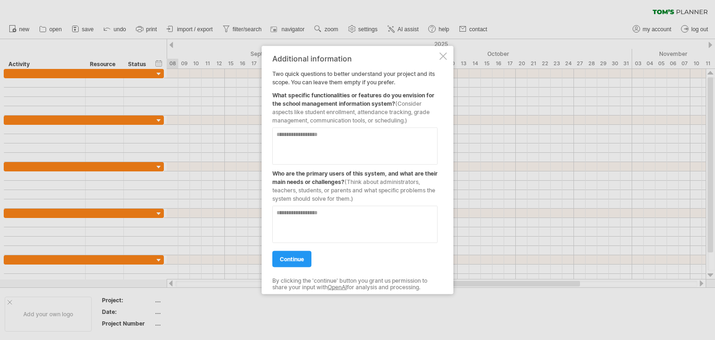  Describe the element at coordinates (355, 170) in the screenshot. I see `div: Two quick questions to better understand your project and its scope. You can leave them empty if ...` at that location.